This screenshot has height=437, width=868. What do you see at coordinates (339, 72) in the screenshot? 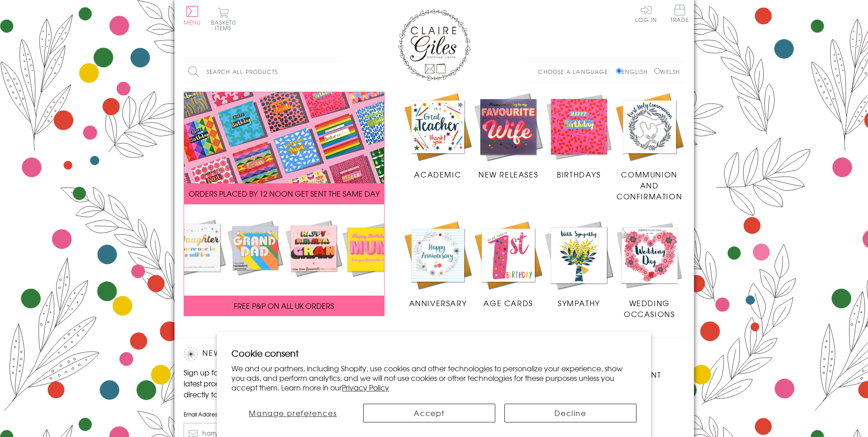
I see `input: Search` at bounding box center [339, 72].